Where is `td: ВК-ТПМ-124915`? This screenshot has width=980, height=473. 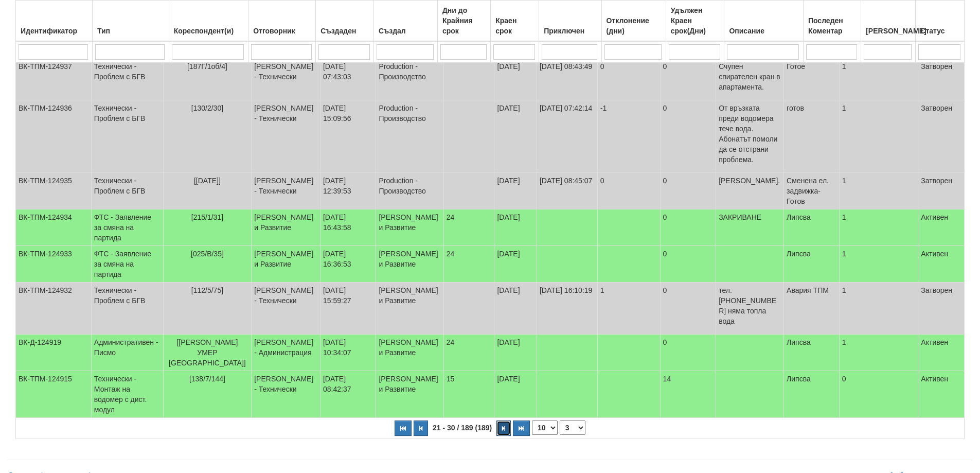
td: ВК-ТПМ-124915 is located at coordinates (54, 395).